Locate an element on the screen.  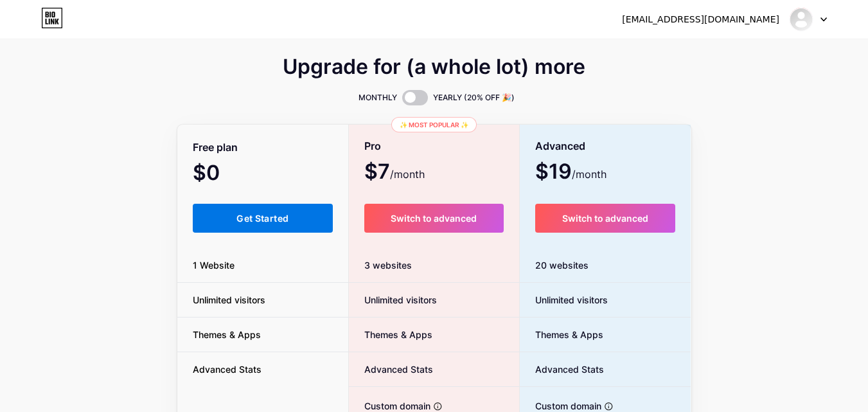
span: $7 is located at coordinates (395, 173).